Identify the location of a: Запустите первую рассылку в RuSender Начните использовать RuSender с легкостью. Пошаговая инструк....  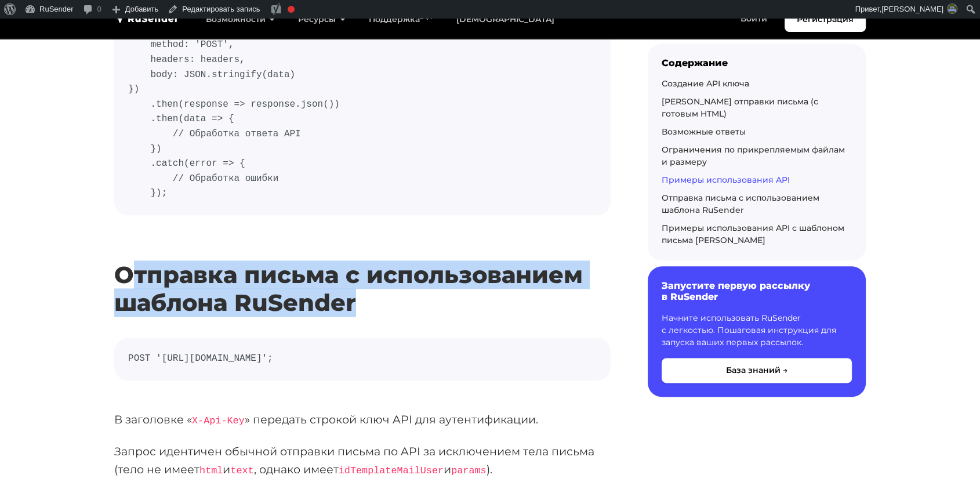
(757, 331).